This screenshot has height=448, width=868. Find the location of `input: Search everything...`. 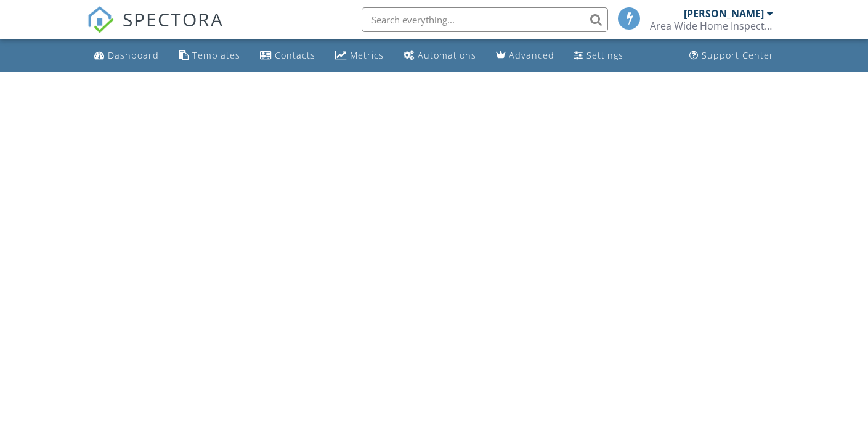

input: Search everything... is located at coordinates (485, 20).